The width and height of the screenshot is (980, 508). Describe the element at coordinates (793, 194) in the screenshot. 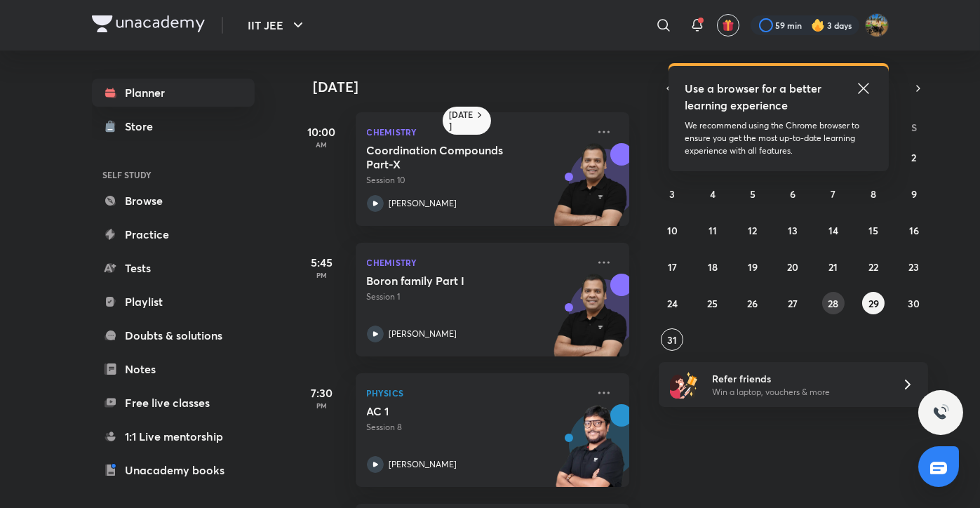

I see `abbr: August 6, 2025` at that location.